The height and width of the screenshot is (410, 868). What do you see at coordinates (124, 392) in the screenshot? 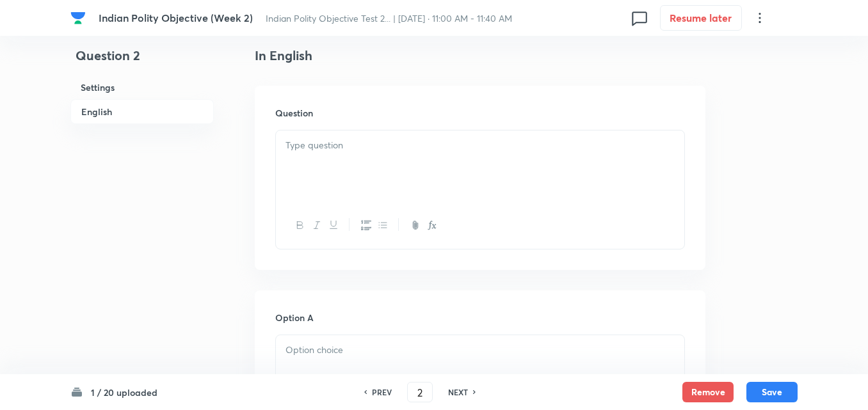
I see `h6: 1 / 20 uploaded` at bounding box center [124, 392].